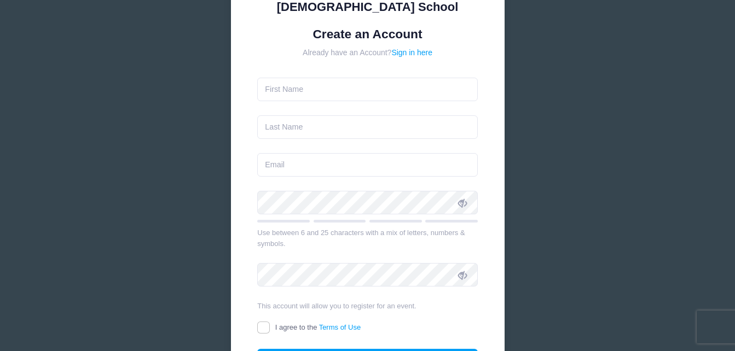  What do you see at coordinates (367, 307) in the screenshot?
I see `div: This account will allow you to register for an event.` at bounding box center [367, 307].